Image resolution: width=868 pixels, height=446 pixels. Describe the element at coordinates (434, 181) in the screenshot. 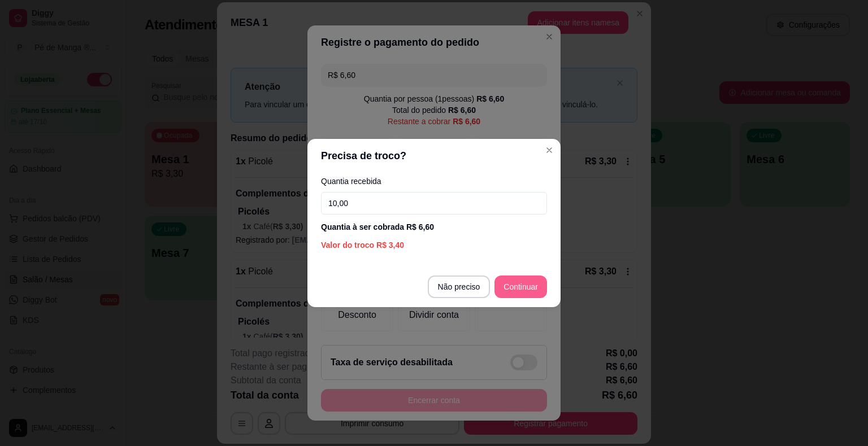

I see `label: Quantia recebida` at that location.